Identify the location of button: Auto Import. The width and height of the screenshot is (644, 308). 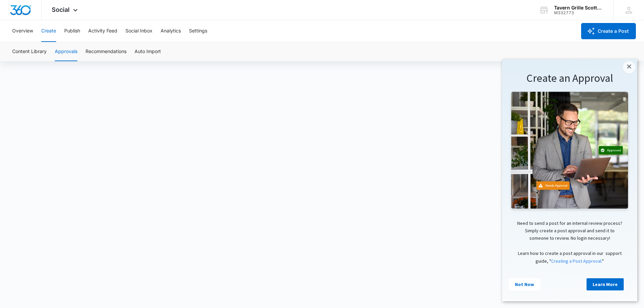
(148, 52).